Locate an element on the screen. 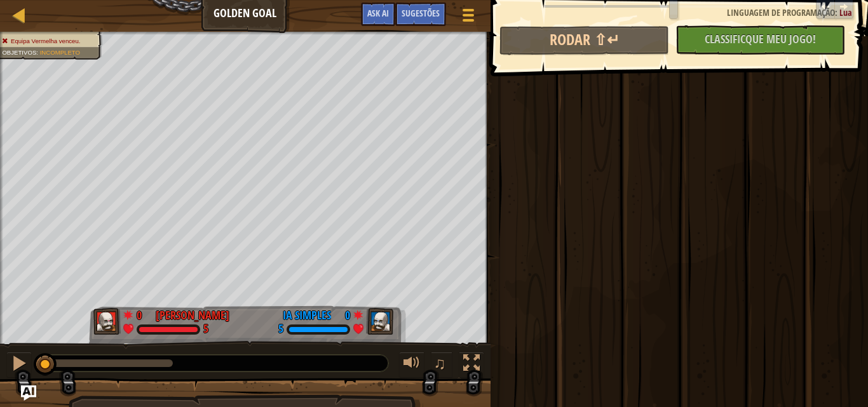  li: Equipa Vermelha venceu. is located at coordinates (48, 42).